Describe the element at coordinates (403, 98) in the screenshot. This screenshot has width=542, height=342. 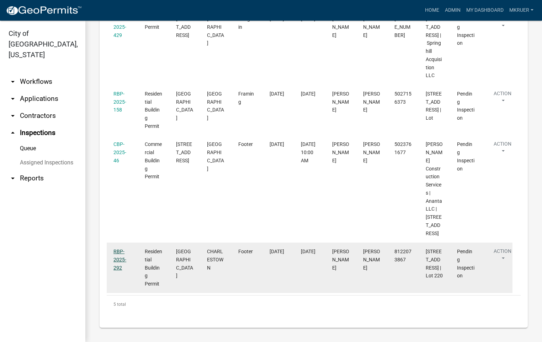
I see `span: 5027156373` at that location.